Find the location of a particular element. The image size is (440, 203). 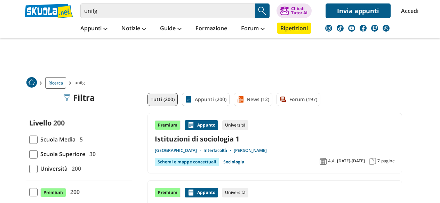

span: Scuola Media is located at coordinates (56, 139).